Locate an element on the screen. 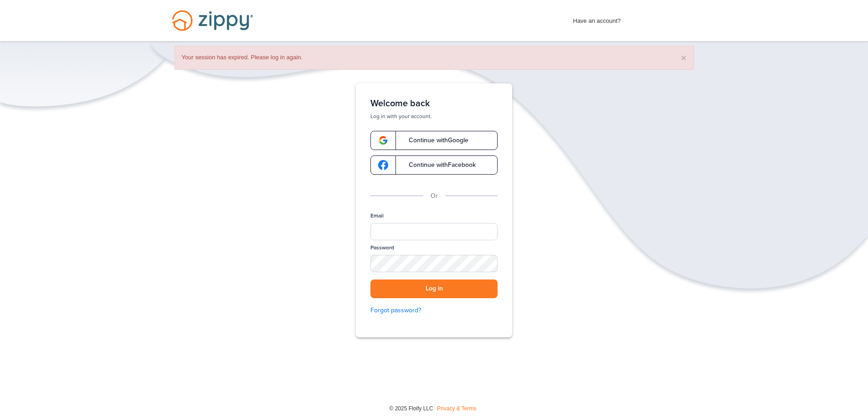 This screenshot has height=419, width=868. span: © 2025 Floify LLC is located at coordinates (411, 409).